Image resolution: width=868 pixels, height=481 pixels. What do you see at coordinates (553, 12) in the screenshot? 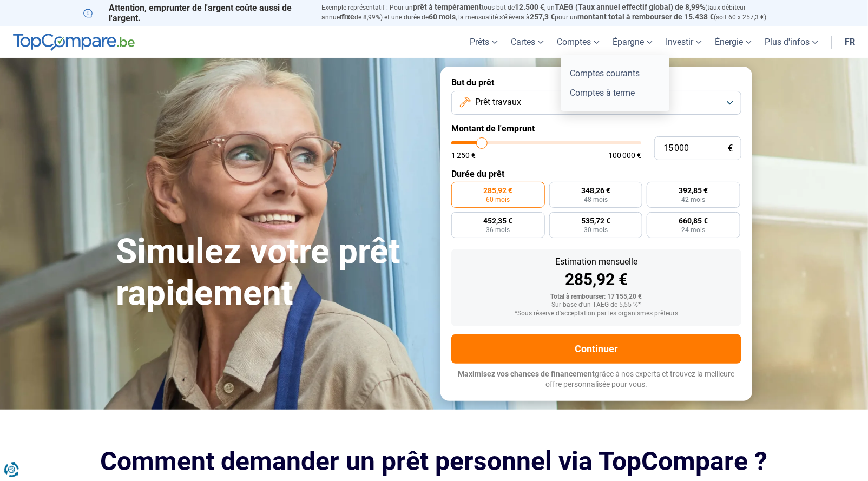
I see `p: Exemple représentatif : Pour un tous but de , un (taux débiteur annuel de 8,99%) et une durée de ...` at bounding box center [553, 12].